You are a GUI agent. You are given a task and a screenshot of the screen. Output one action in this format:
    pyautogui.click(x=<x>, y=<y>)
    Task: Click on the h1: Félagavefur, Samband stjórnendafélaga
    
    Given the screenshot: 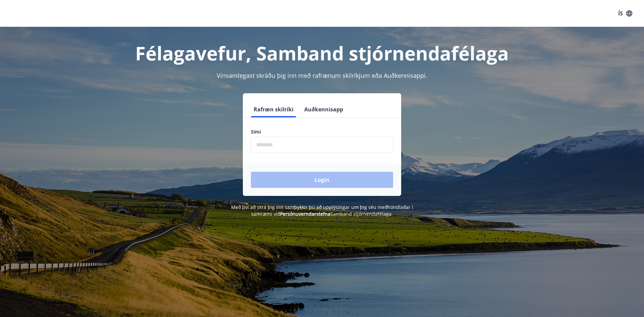 What is the action you would take?
    pyautogui.click(x=322, y=53)
    